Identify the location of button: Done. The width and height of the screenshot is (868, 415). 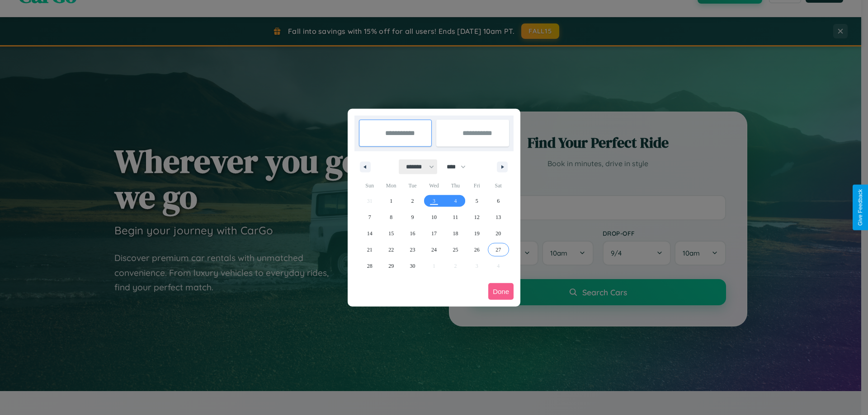
(501, 291).